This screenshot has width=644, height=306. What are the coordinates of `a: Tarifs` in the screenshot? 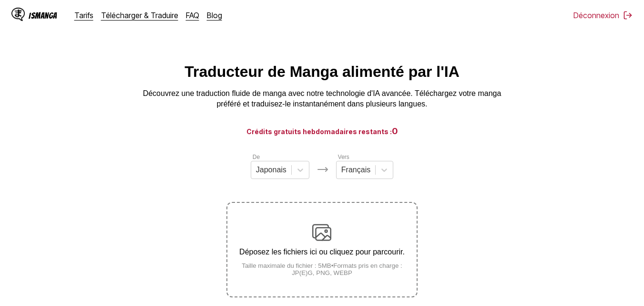 It's located at (84, 15).